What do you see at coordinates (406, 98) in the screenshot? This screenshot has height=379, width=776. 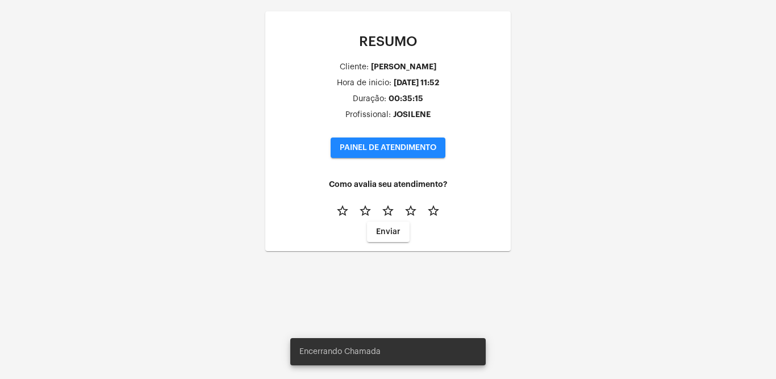 I see `div: 00:35:15` at bounding box center [406, 98].